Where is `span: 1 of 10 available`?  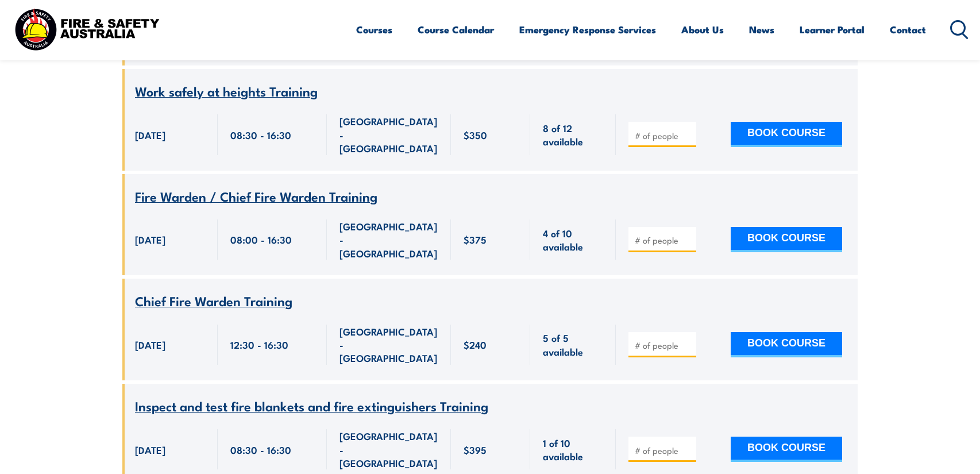
span: 1 of 10 available is located at coordinates (573, 449).